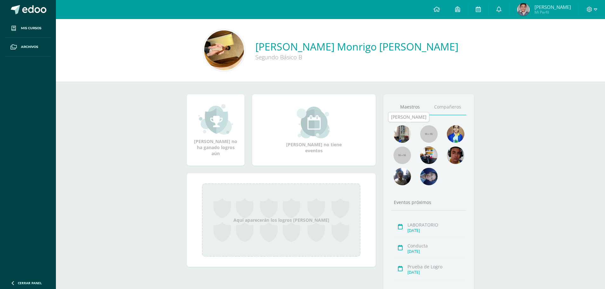  I want to click on div: Segundo Básico B, so click(351, 57).